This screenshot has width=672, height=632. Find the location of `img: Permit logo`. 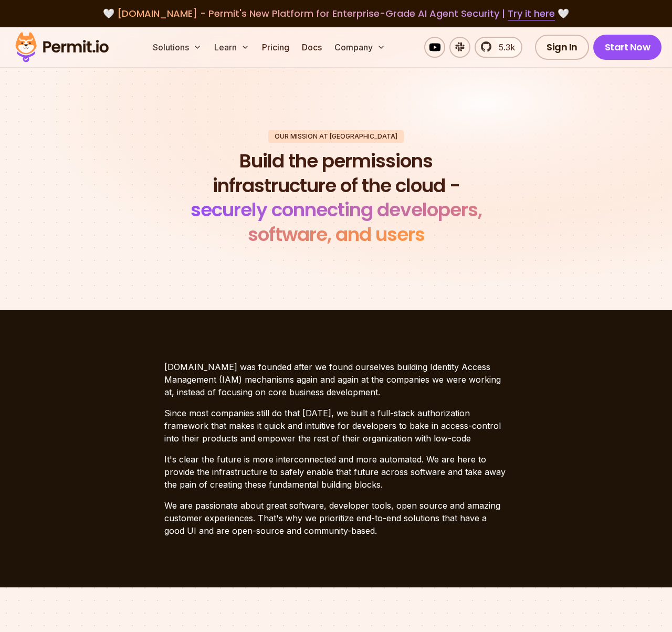

img: Permit logo is located at coordinates (62, 47).